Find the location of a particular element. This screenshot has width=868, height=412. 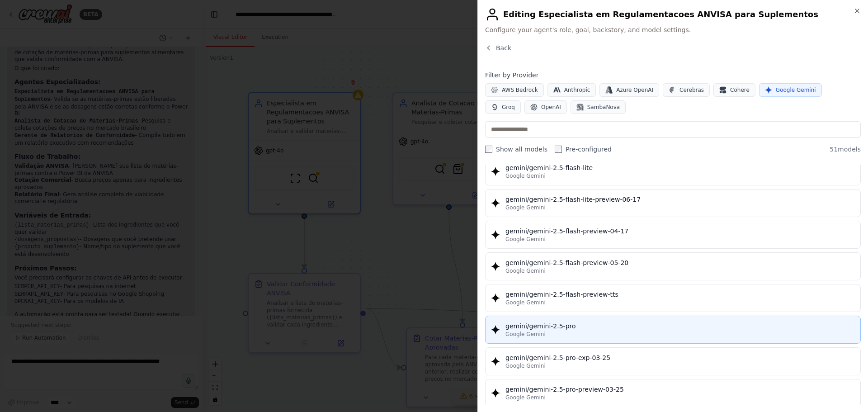

div: gemini/gemini-2.5-flash-lite is located at coordinates (680, 167).